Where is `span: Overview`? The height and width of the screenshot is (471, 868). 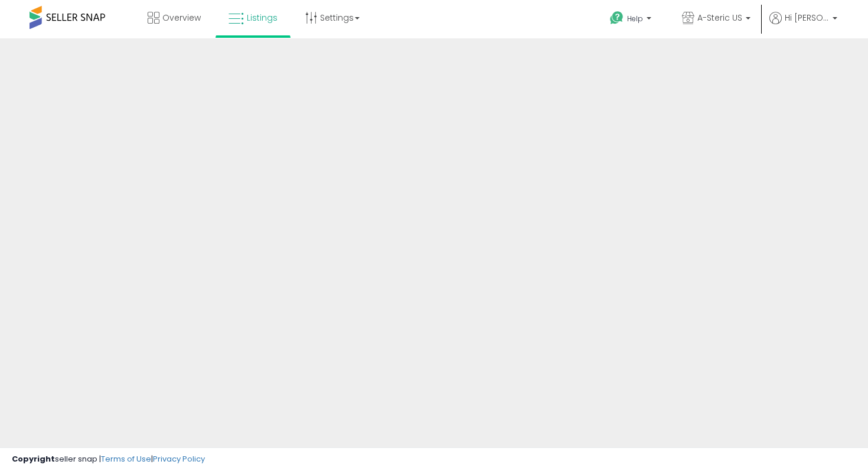 span: Overview is located at coordinates (181, 18).